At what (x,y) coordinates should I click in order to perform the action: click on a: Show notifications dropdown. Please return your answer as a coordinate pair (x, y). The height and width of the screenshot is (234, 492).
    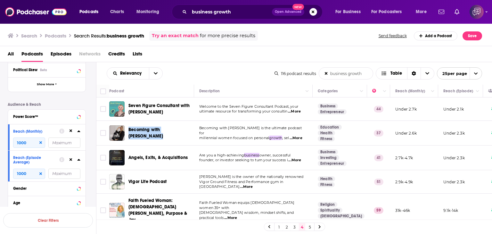
    Looking at the image, I should click on (441, 12).